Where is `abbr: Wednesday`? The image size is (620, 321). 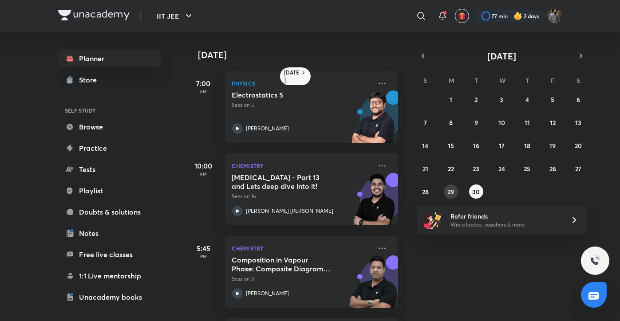
abbr: Wednesday is located at coordinates (502, 80).